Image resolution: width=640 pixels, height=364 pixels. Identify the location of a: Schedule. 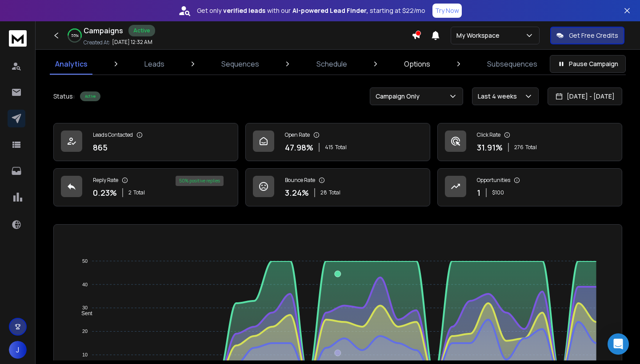
(331, 64).